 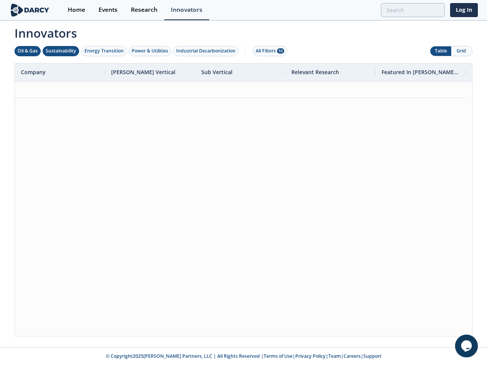 I want to click on button: Oil & Gas, so click(x=27, y=51).